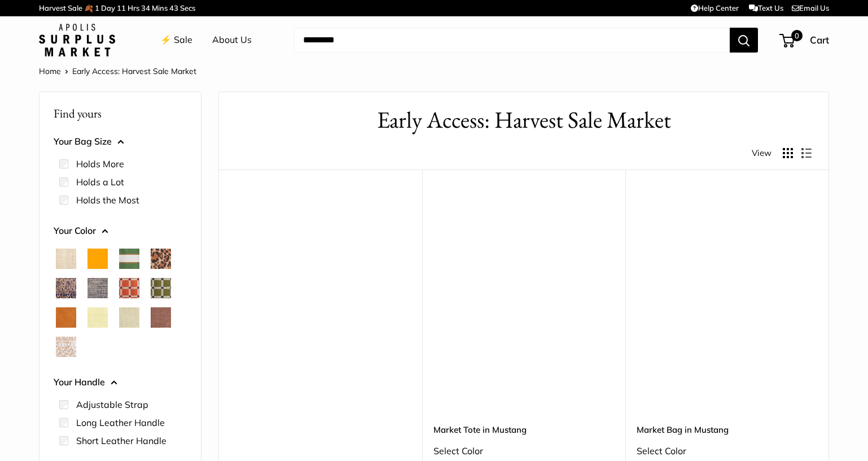  I want to click on button: Chenille Window Brick, so click(129, 288).